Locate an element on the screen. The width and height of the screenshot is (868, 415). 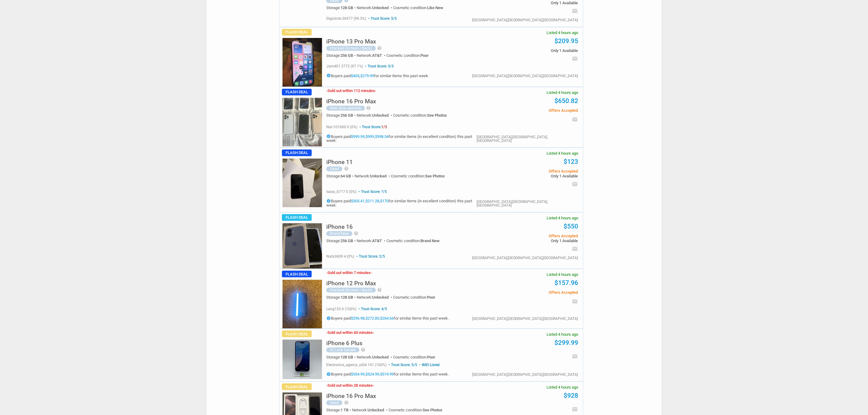
a: $209.95 is located at coordinates (567, 41).